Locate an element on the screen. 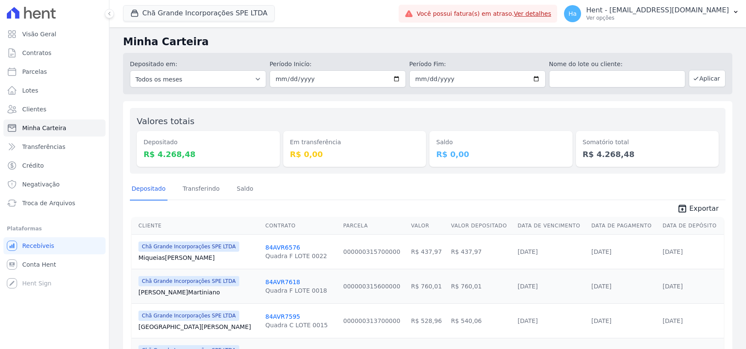 The image size is (746, 349). th: Cliente is located at coordinates (196, 226).